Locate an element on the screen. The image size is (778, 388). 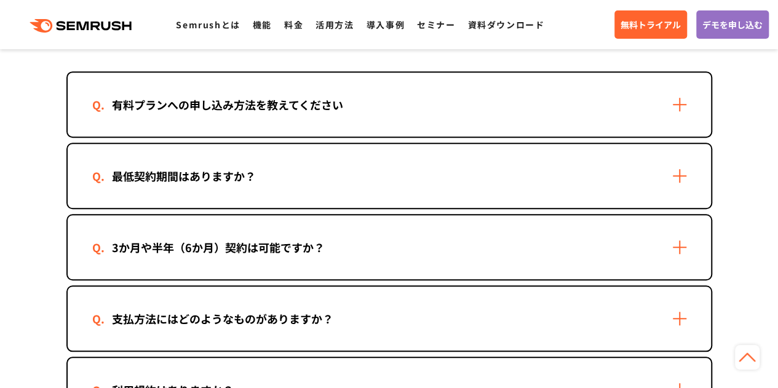
a: セミナー is located at coordinates (436, 25).